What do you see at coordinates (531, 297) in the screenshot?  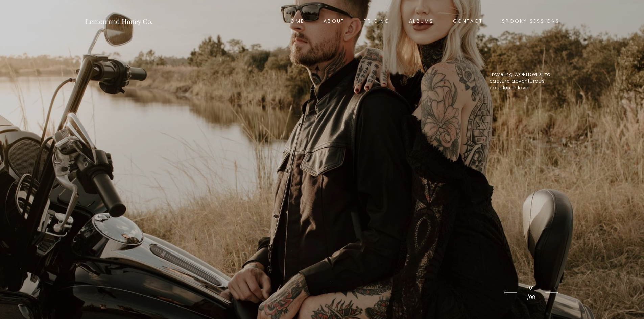 I see `span: /08` at bounding box center [531, 297].